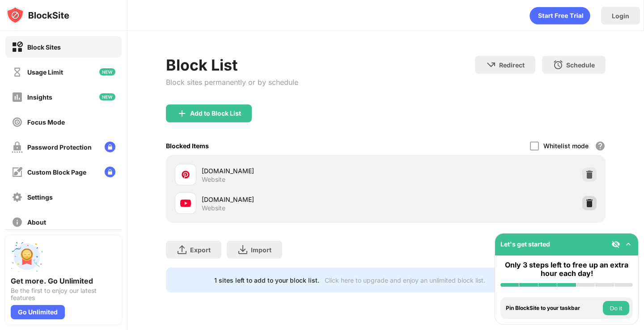 This screenshot has width=644, height=330. I want to click on div: Import, so click(261, 250).